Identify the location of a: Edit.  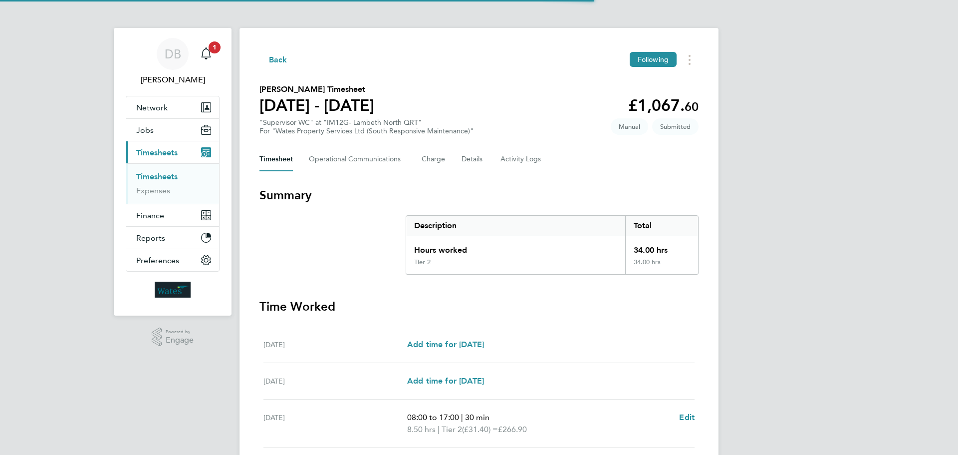
(687, 417).